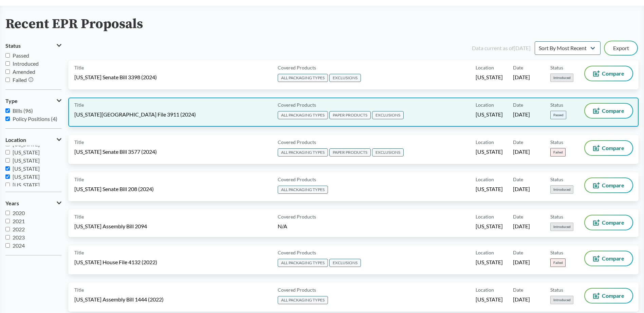 This screenshot has width=644, height=313. Describe the element at coordinates (8, 119) in the screenshot. I see `input: Policy Positions (4)` at that location.